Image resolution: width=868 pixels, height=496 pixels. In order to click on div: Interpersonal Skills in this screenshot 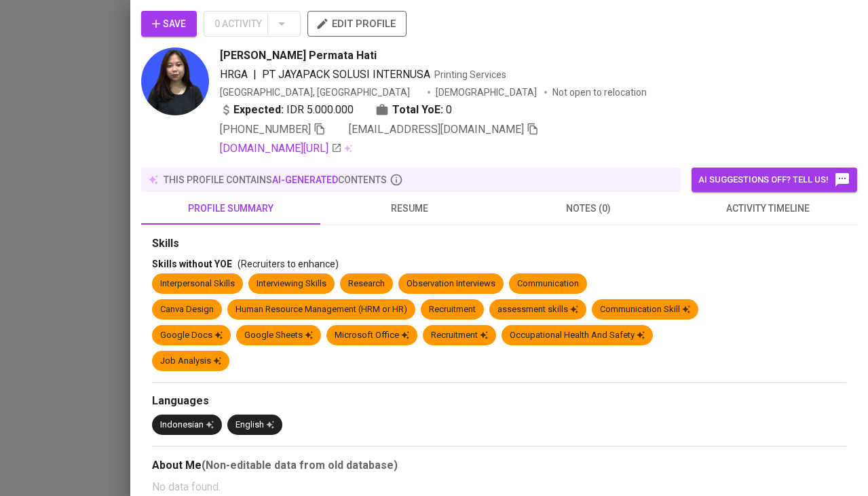, I will do `click(198, 283)`.